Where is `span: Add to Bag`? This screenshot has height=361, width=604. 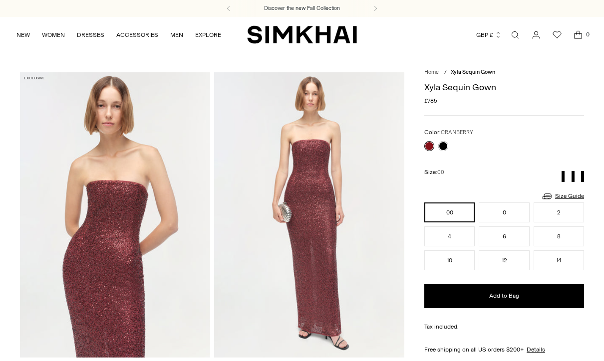
span: Add to Bag is located at coordinates (504, 296).